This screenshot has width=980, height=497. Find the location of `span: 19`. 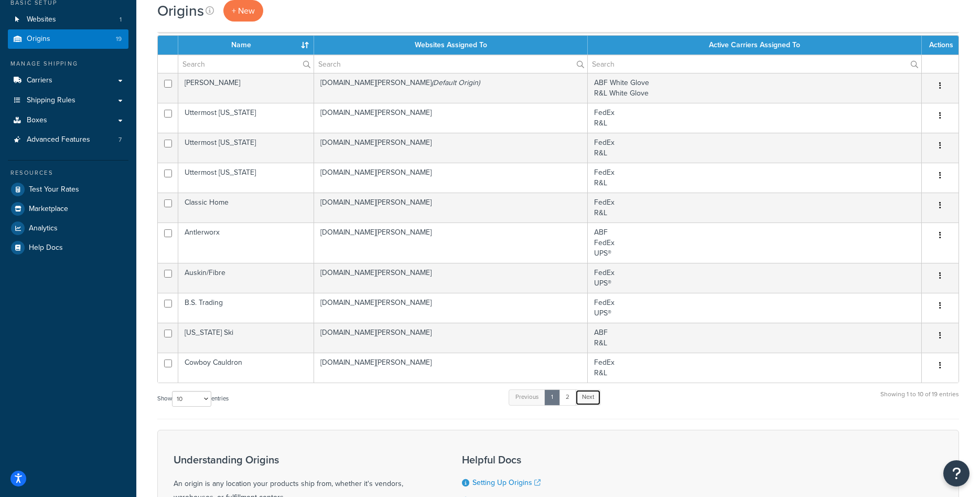

span: 19 is located at coordinates (119, 39).